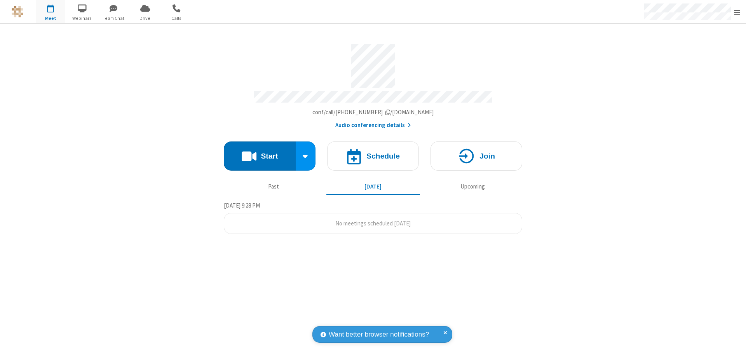 This screenshot has height=356, width=746. What do you see at coordinates (373, 218) in the screenshot?
I see `section: Today's Meetings` at bounding box center [373, 218].